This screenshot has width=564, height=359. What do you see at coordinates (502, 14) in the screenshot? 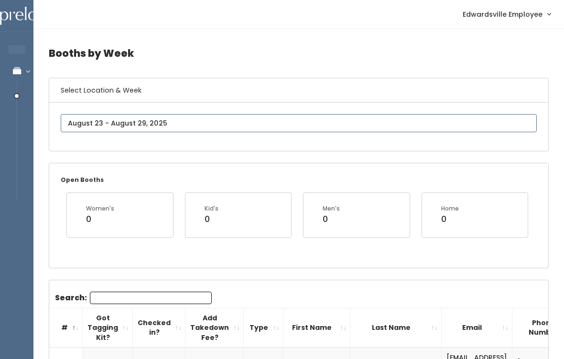
I see `span: Edwardsville Employee` at bounding box center [502, 14].